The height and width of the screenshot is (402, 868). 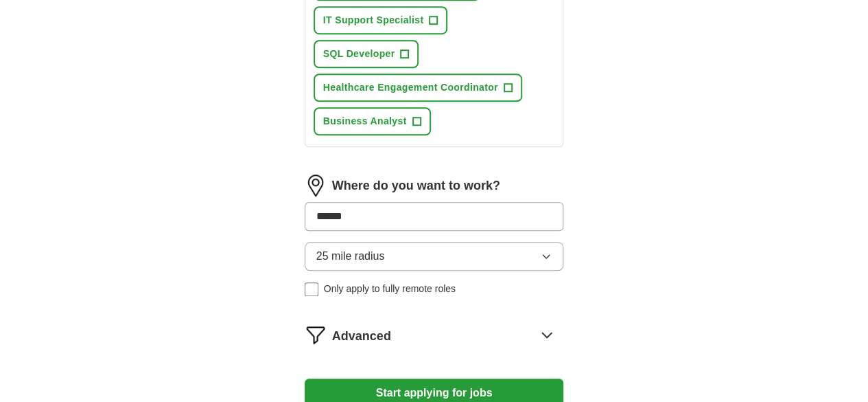 I want to click on span: Healthcare Engagement Coordinator, so click(x=410, y=88).